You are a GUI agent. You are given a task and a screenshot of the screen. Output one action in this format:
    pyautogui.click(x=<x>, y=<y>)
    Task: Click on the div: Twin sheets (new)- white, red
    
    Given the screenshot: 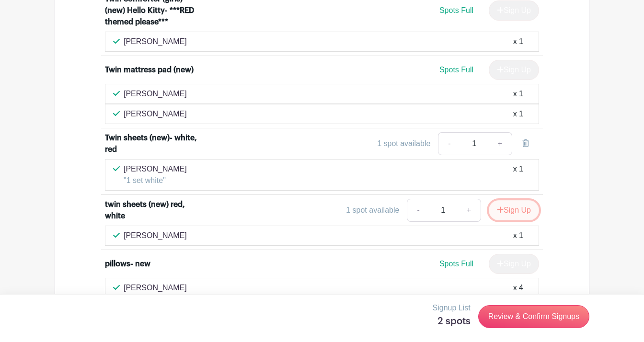 What is the action you would take?
    pyautogui.click(x=153, y=144)
    